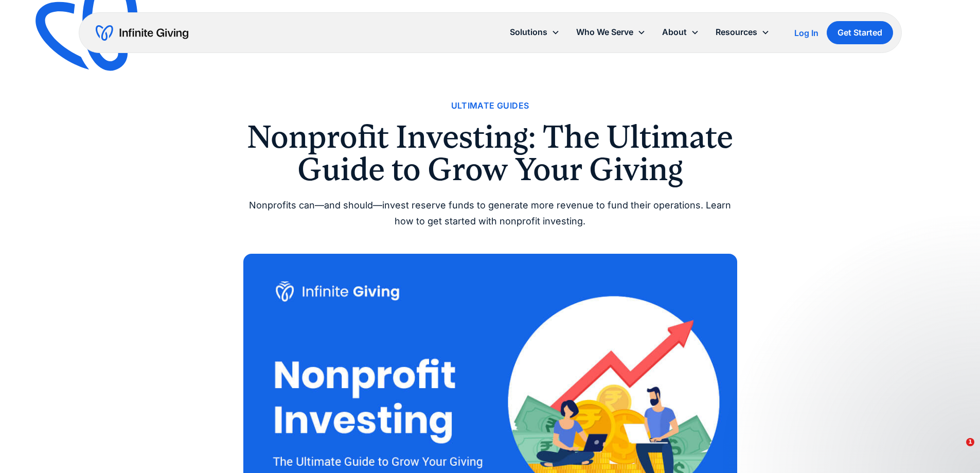  Describe the element at coordinates (971, 442) in the screenshot. I see `span: 1` at that location.